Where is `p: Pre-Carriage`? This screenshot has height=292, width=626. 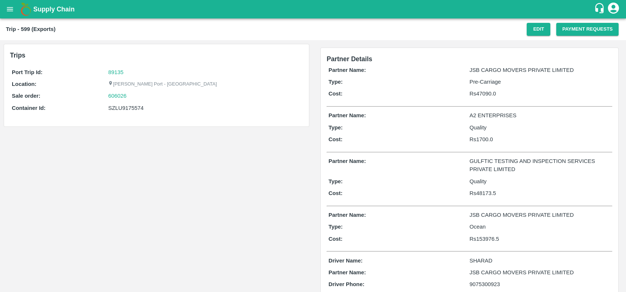
p: Pre-Carriage is located at coordinates (540, 82).